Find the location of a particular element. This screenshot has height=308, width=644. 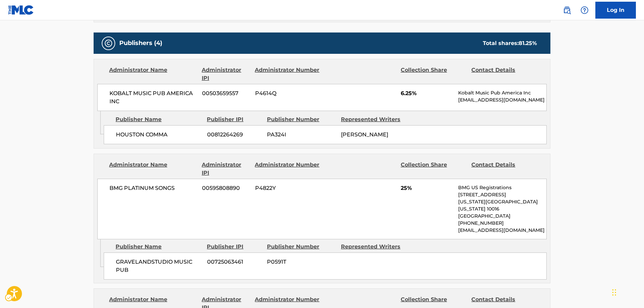

span: 81.25 % is located at coordinates (528, 43).